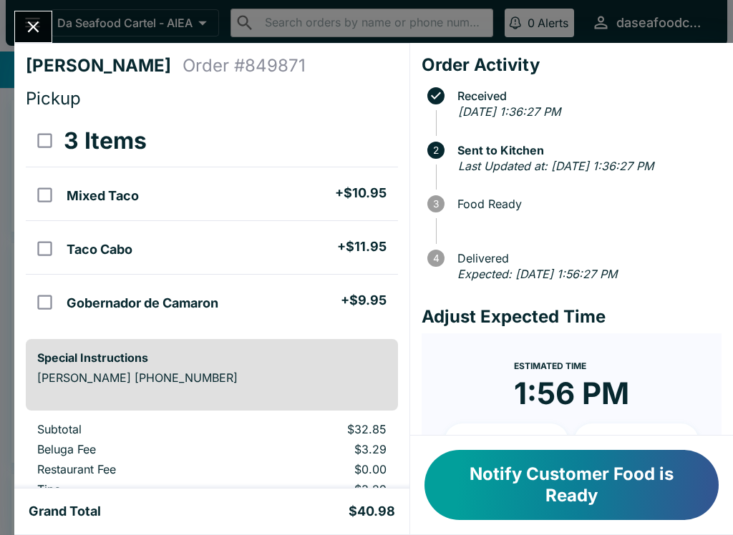  I want to click on p: $32.85, so click(316, 429).